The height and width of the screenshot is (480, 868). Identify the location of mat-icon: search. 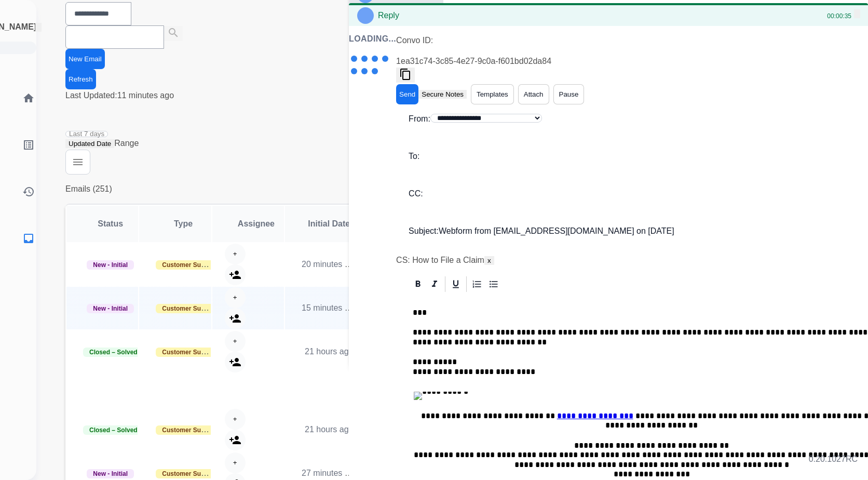
(174, 33).